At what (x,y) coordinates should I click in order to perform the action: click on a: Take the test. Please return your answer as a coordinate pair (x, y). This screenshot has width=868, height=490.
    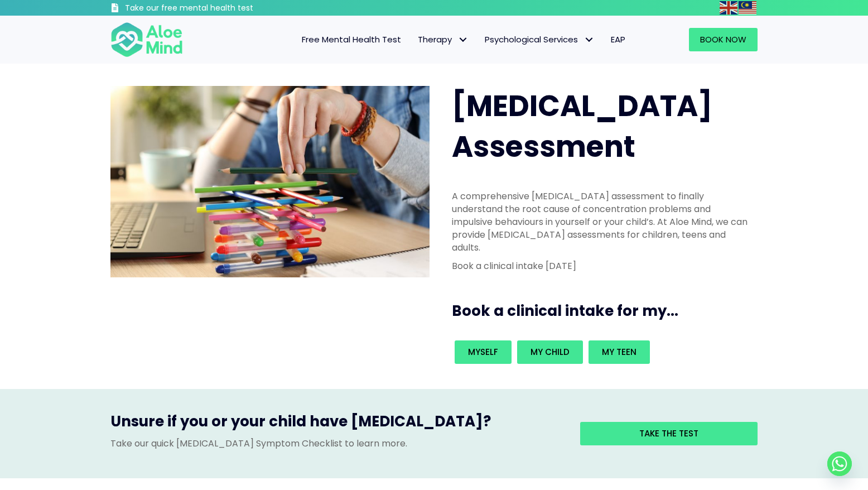
    Looking at the image, I should click on (669, 433).